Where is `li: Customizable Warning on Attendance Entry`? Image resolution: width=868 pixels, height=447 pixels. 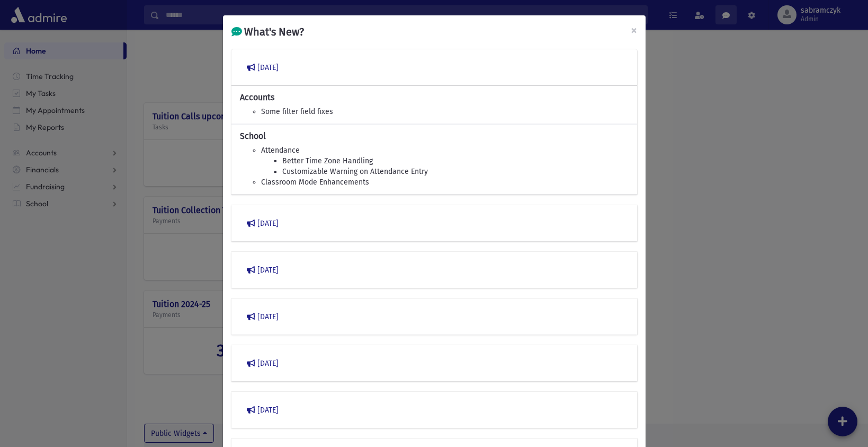
li: Customizable Warning on Attendance Entry is located at coordinates (455, 172).